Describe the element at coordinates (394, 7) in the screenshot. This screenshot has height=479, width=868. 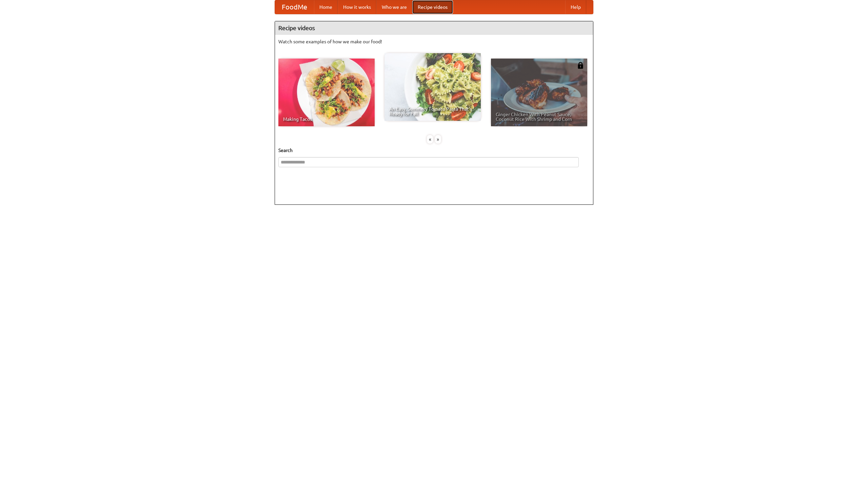
I see `a: Who we are` at that location.